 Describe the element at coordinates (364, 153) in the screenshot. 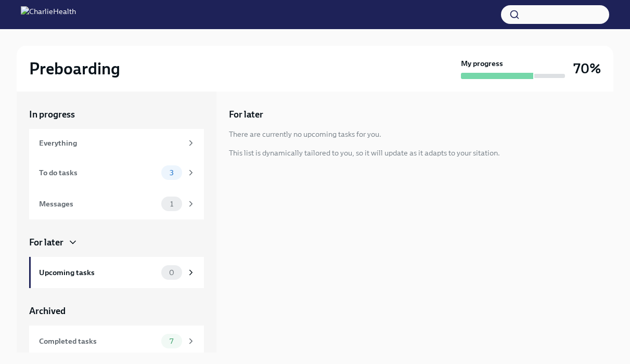

I see `div: This list is dynamically tailored to you, so it will update as it adapts to your sitation.` at that location.